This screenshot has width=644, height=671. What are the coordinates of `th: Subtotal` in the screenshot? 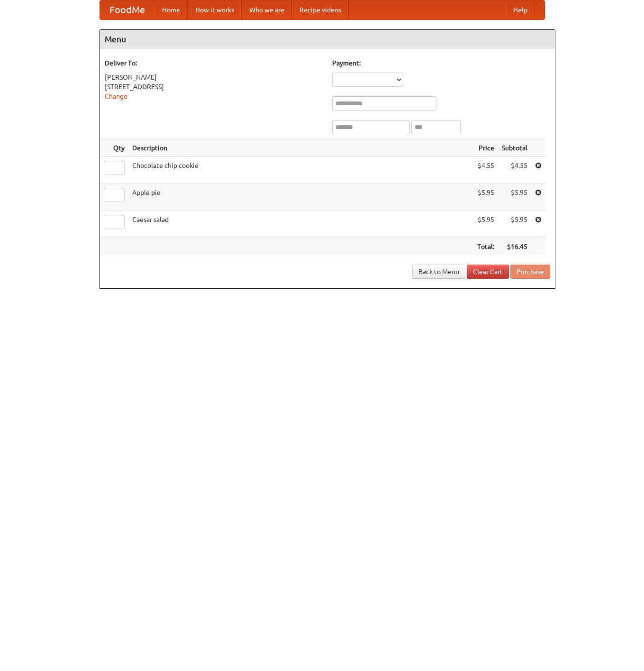 It's located at (514, 148).